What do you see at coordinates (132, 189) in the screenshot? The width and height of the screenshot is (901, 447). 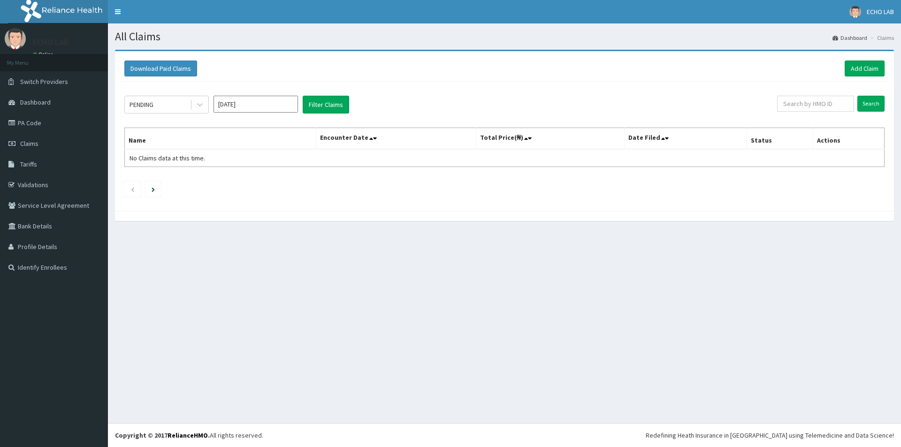 I see `a: Previous page` at bounding box center [132, 189].